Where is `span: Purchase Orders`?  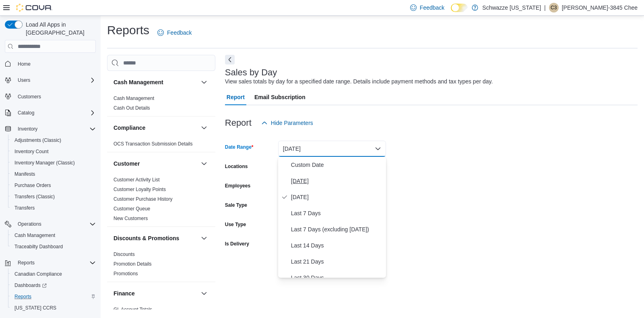
span: Purchase Orders is located at coordinates (33, 186).